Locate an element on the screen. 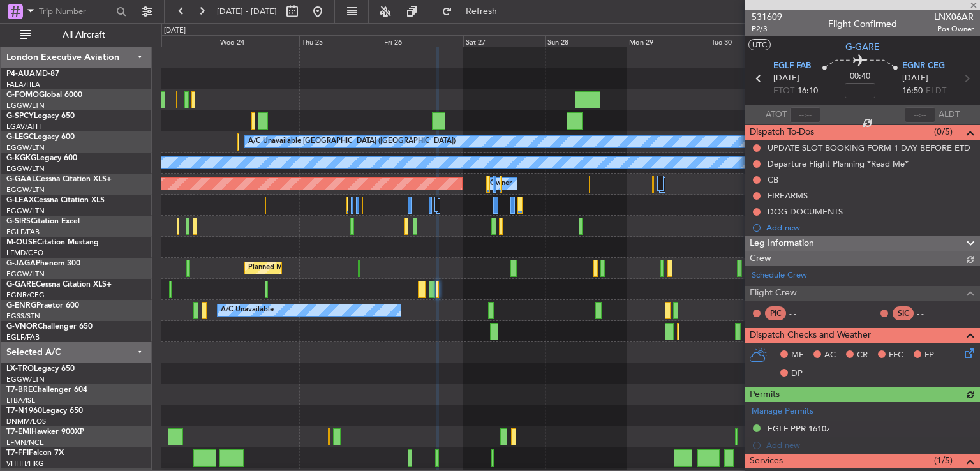 The height and width of the screenshot is (471, 980). span: Dispatch To-Dos is located at coordinates (781, 132).